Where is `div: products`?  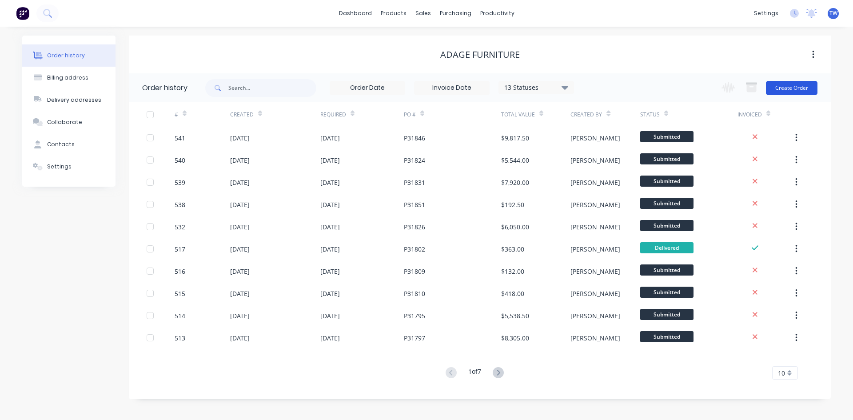
div: products is located at coordinates (394, 13).